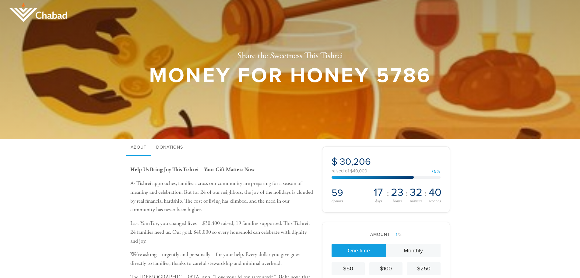  I want to click on div: raised of $40,000, so click(386, 171).